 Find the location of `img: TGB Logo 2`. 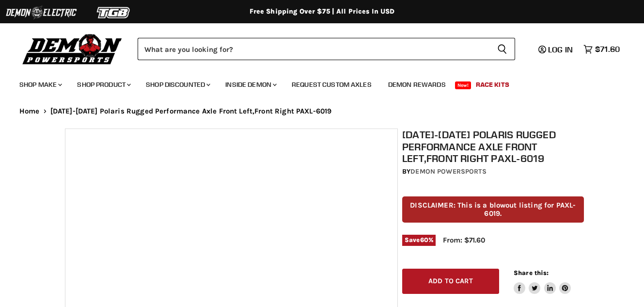

img: TGB Logo 2 is located at coordinates (114, 13).